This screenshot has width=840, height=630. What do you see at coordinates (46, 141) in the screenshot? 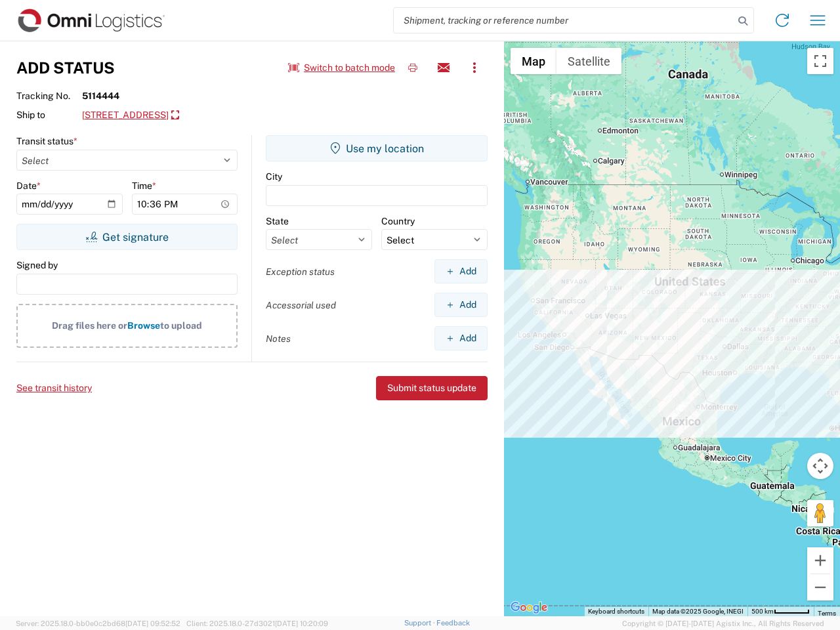
I see `label: Transit status` at bounding box center [46, 141].